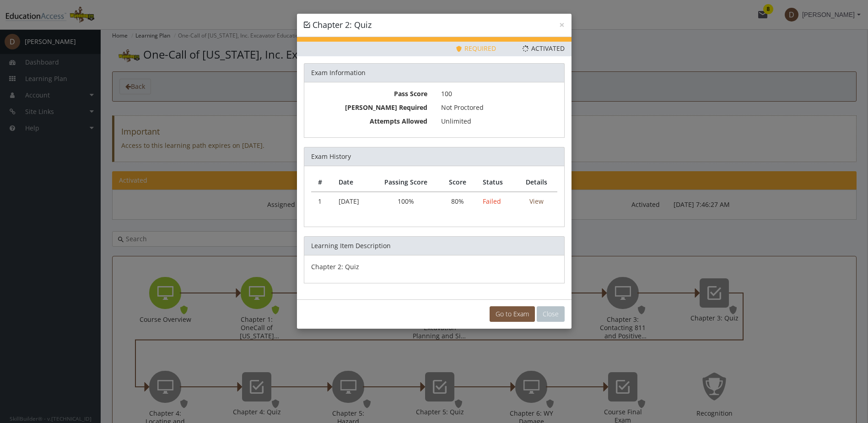 The height and width of the screenshot is (423, 868). What do you see at coordinates (321, 201) in the screenshot?
I see `td: 1` at bounding box center [321, 201].